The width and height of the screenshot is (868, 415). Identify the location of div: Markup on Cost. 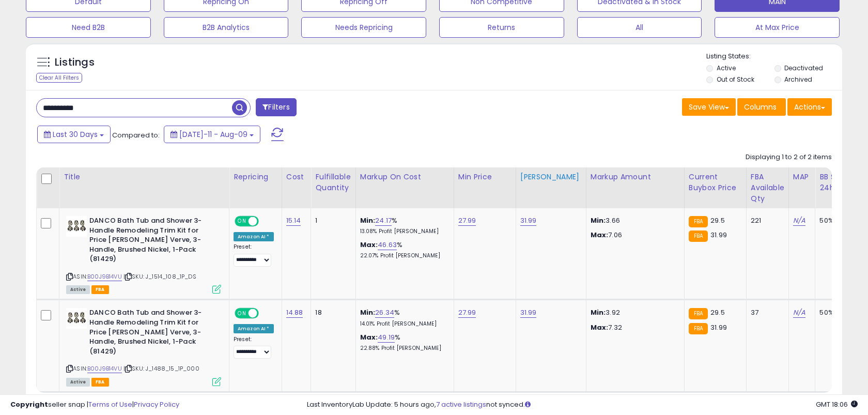
(404, 177).